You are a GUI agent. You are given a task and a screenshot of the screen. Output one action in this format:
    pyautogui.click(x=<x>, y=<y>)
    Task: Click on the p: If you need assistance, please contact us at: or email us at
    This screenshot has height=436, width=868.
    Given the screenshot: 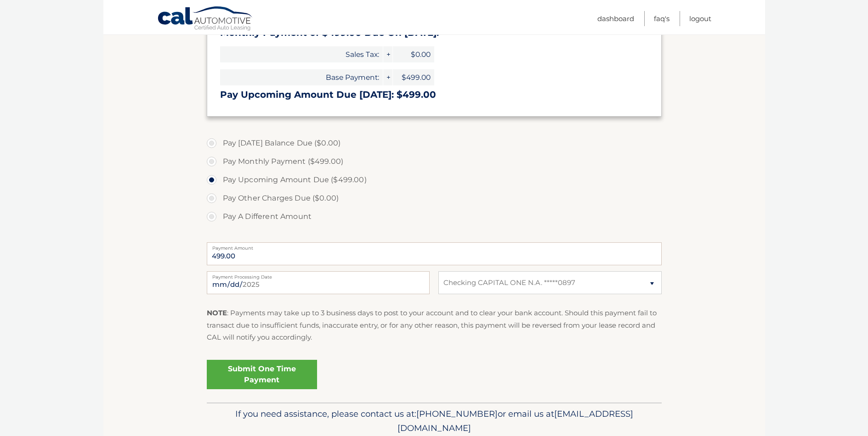 What is the action you would take?
    pyautogui.click(x=434, y=422)
    